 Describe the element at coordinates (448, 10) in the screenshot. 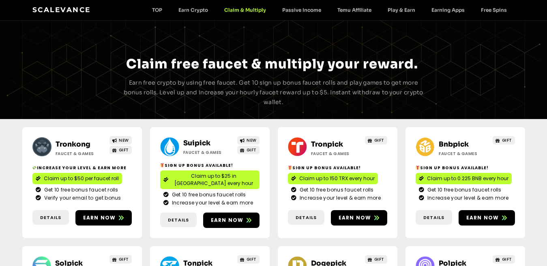

I see `a: Earning Apps` at that location.